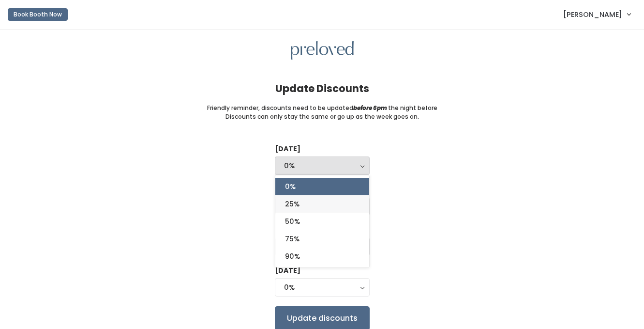  What do you see at coordinates (38, 15) in the screenshot?
I see `a: Book Booth Now` at bounding box center [38, 15].